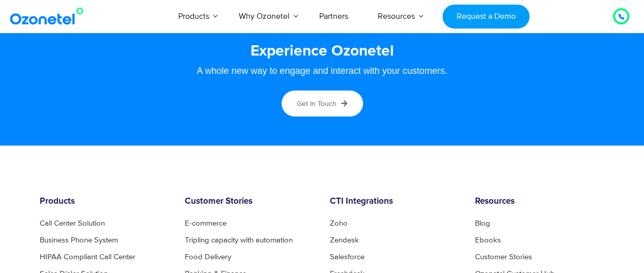 This screenshot has height=273, width=644. Describe the element at coordinates (503, 257) in the screenshot. I see `a: Customer Stories` at that location.